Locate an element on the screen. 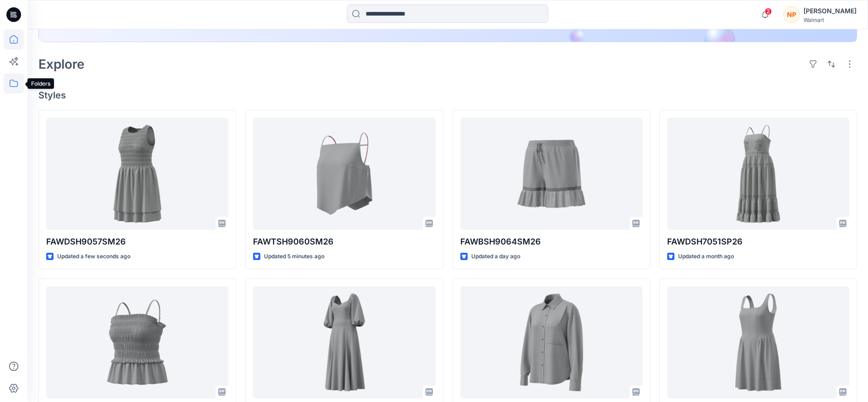 This screenshot has width=868, height=402. span: 2 is located at coordinates (768, 12).